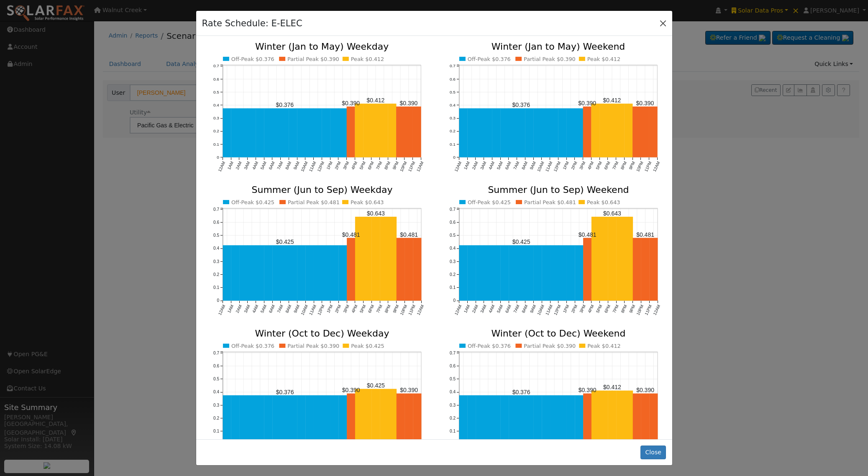  Describe the element at coordinates (221, 310) in the screenshot. I see `text: 12AM` at that location.